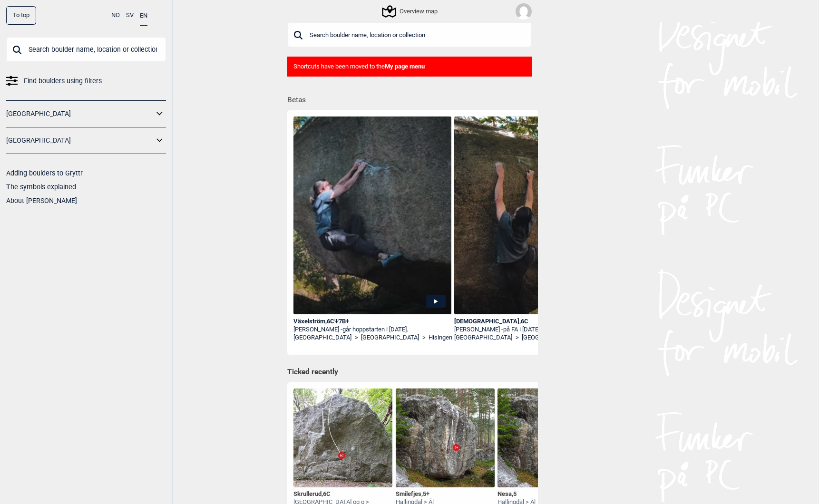 This screenshot has width=819, height=504. What do you see at coordinates (41, 187) in the screenshot?
I see `a: The symbols explained` at bounding box center [41, 187].